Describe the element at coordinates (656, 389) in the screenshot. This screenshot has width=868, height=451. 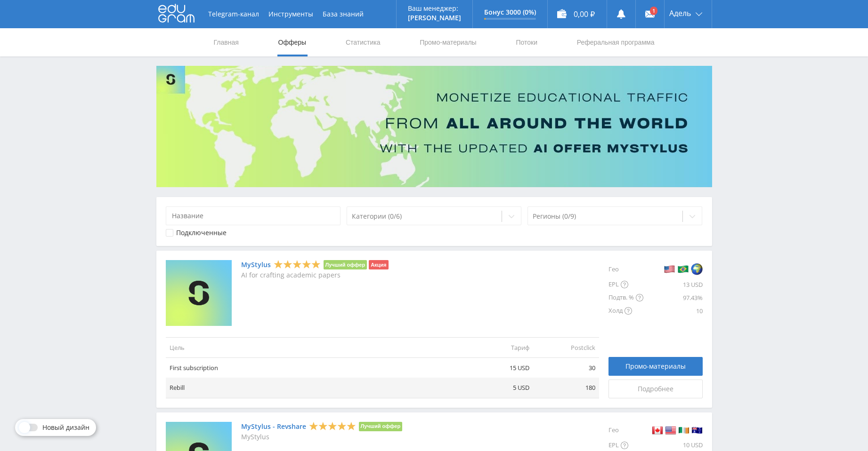
I see `span: Подробнее` at that location.